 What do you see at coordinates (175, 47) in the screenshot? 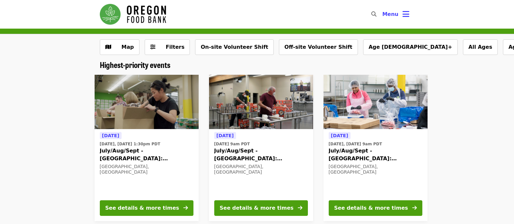
I see `span: Filters` at bounding box center [175, 47].